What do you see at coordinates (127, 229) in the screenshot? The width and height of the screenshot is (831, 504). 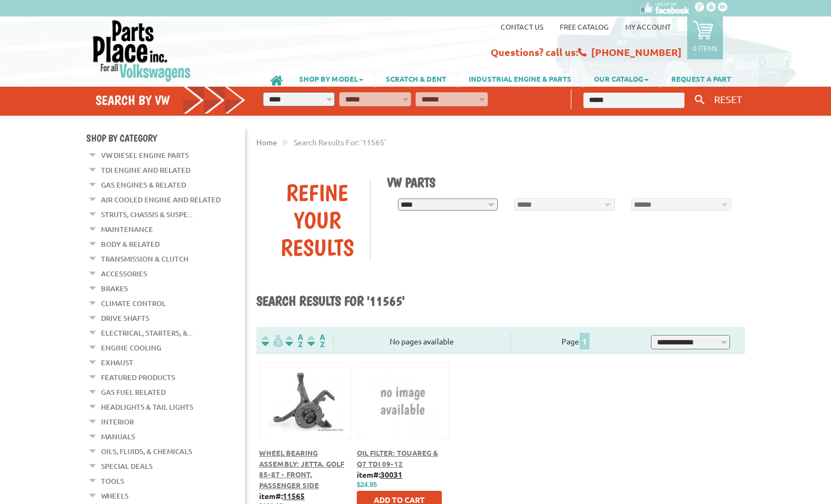 I see `a: Maintenance` at bounding box center [127, 229].